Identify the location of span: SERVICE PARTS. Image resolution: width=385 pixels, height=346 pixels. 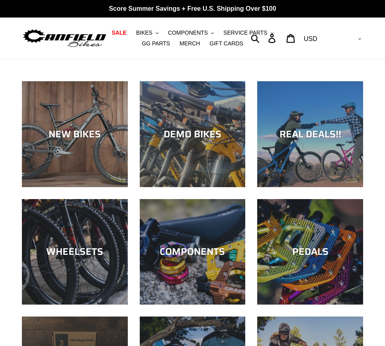
(246, 33).